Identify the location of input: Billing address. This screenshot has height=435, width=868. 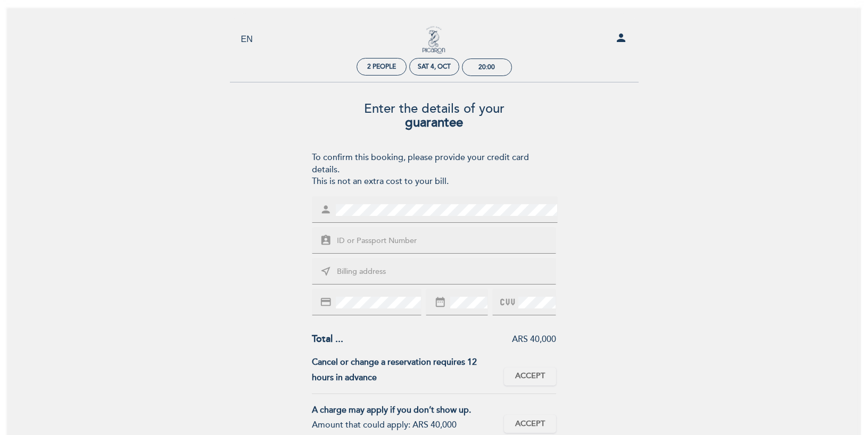
(446, 271).